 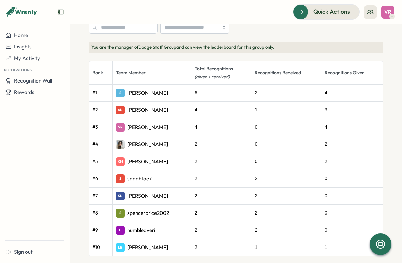 What do you see at coordinates (120, 110) in the screenshot?
I see `span: AN` at bounding box center [120, 110].